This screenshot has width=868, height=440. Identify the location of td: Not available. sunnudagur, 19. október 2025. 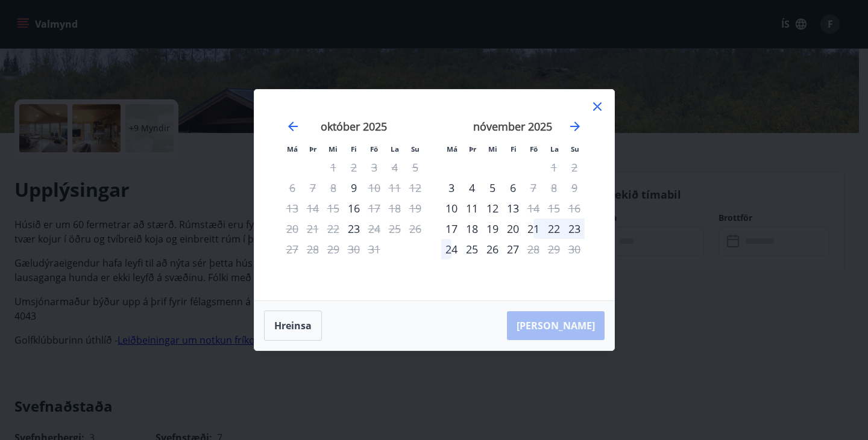
(416, 208).